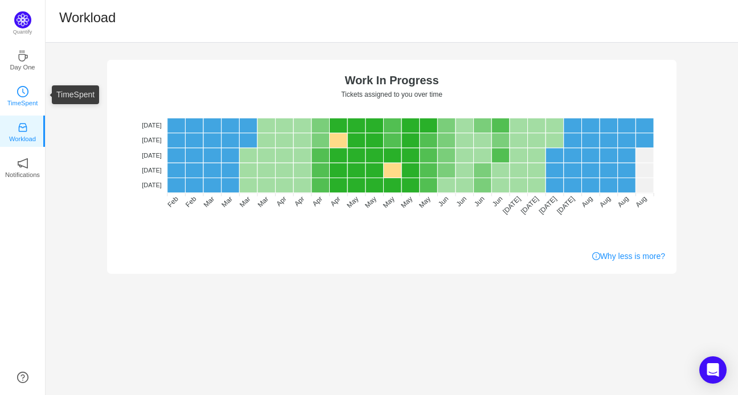 This screenshot has width=738, height=395. What do you see at coordinates (23, 377) in the screenshot?
I see `a: icon: question-circle` at bounding box center [23, 377].